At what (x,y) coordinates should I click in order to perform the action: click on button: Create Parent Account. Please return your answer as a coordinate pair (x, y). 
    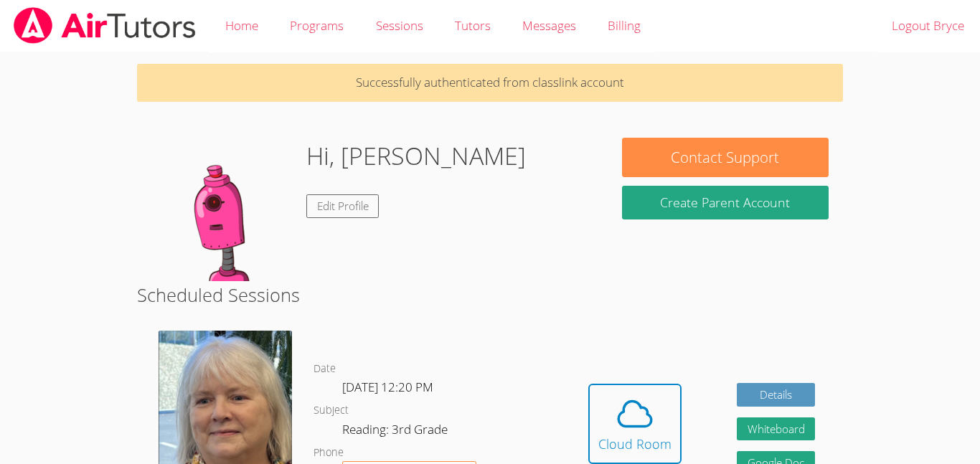
    Looking at the image, I should click on (725, 202).